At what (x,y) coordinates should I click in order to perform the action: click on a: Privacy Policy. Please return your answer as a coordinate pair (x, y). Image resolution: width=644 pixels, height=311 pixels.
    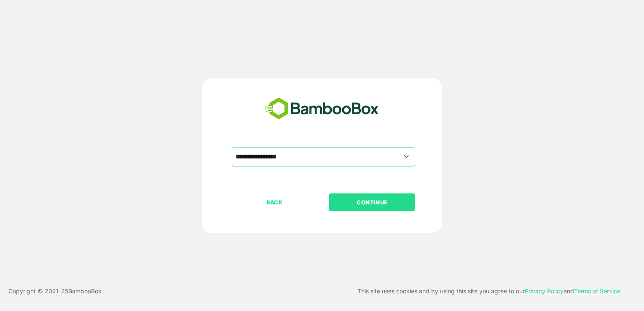
    Looking at the image, I should click on (544, 291).